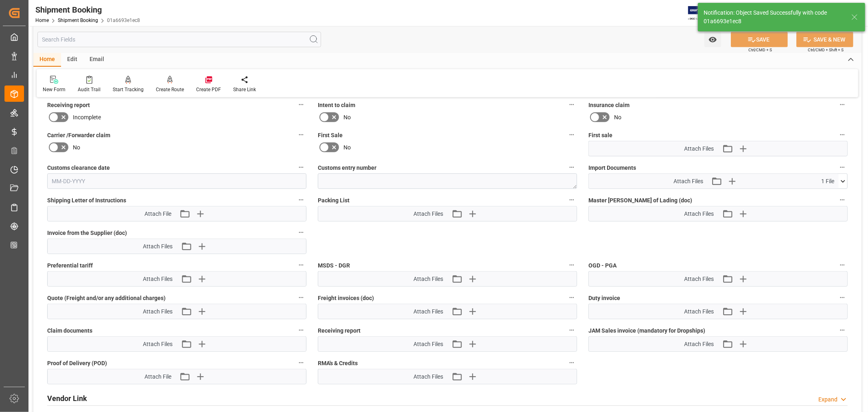  I want to click on div: Create PDF, so click(209, 89).